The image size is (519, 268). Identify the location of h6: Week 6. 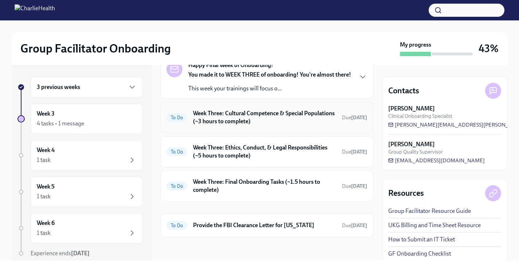
(46, 223).